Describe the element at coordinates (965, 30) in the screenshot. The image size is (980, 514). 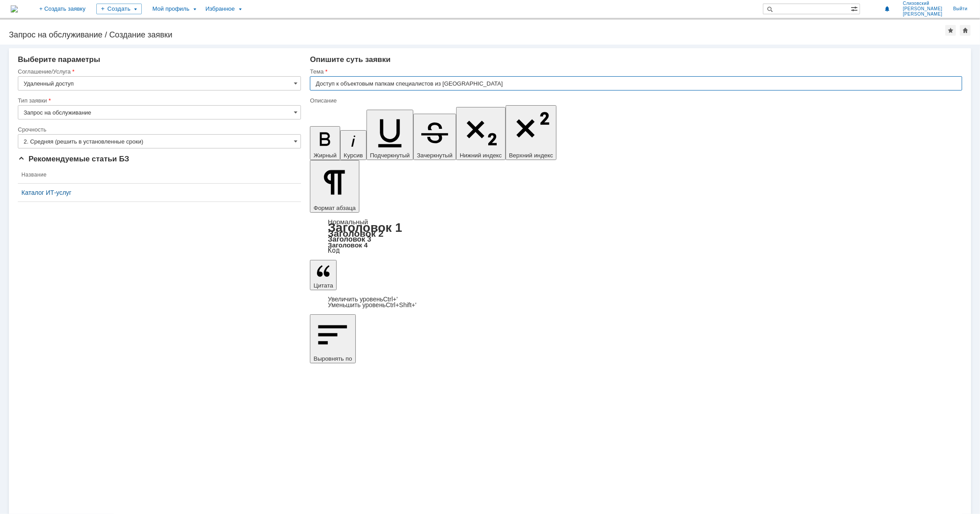
I see `div: Сделать домашней страницей` at that location.